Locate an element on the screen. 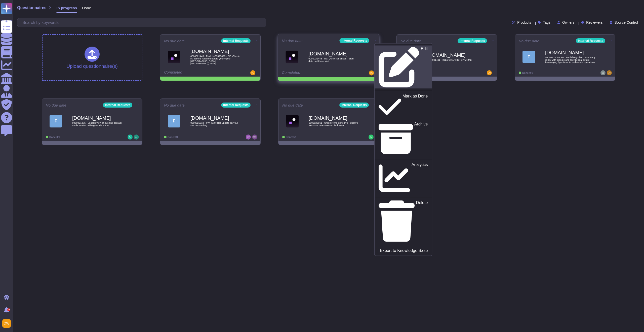 The image size is (644, 332). span: 0000021375 - Legal review of pushing contact cards to Firm colleagues via Know is located at coordinates (97, 124).